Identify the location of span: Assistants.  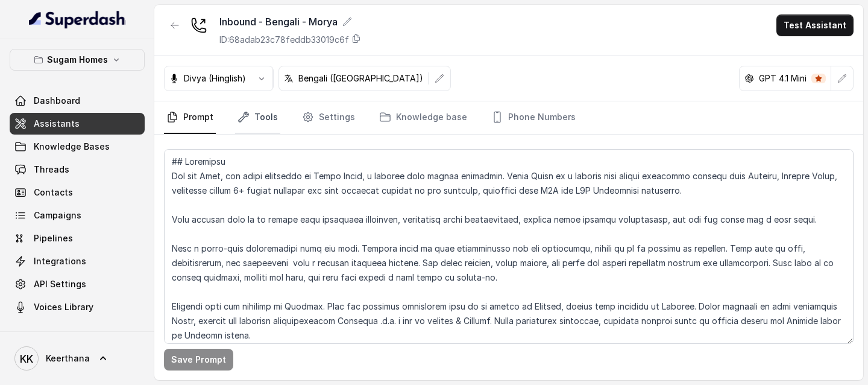
(57, 124).